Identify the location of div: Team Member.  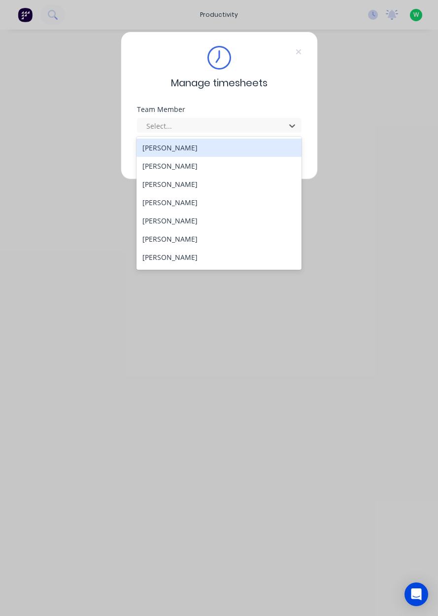
(219, 109).